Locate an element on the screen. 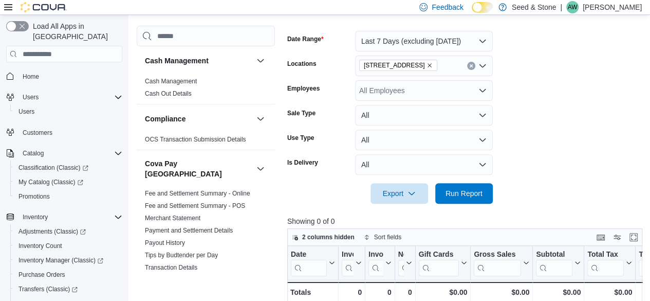 This screenshot has height=301, width=650. div: Cash Management is located at coordinates (206, 89).